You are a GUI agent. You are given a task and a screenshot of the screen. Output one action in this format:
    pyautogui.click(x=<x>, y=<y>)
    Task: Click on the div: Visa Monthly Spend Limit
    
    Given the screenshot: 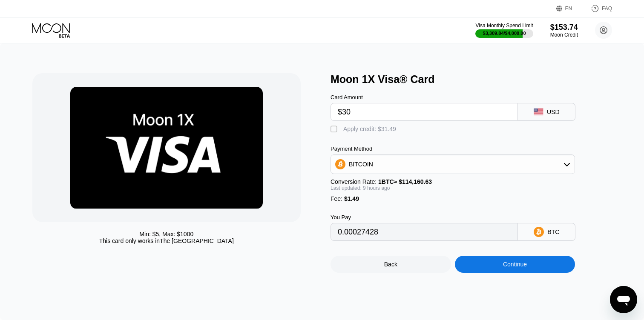 What is the action you would take?
    pyautogui.click(x=504, y=26)
    